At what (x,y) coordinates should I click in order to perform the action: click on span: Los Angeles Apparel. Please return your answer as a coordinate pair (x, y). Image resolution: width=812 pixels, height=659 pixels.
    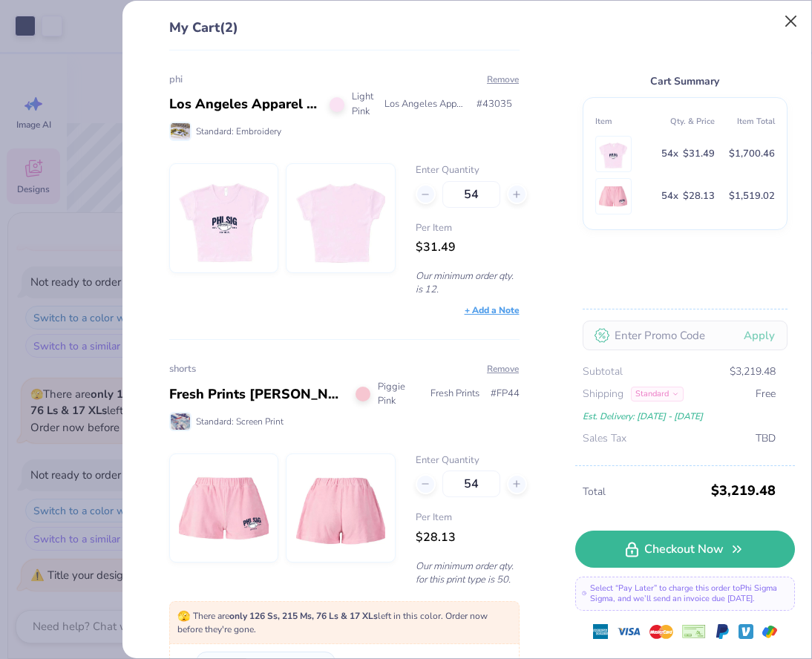
    Looking at the image, I should click on (424, 105).